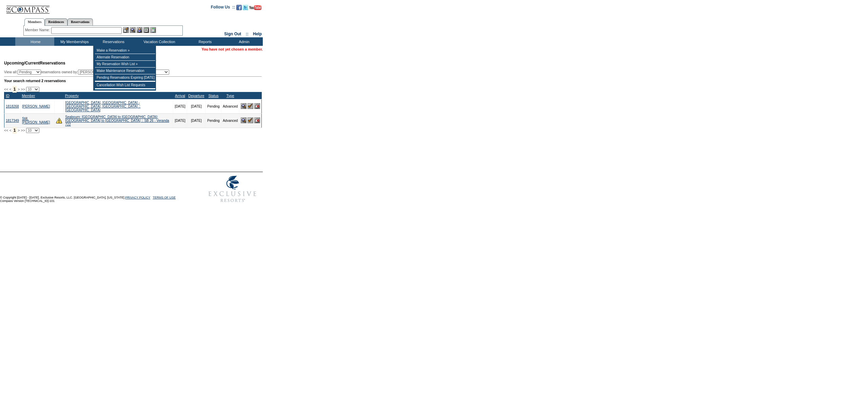 The image size is (868, 412). Describe the element at coordinates (180, 96) in the screenshot. I see `a: Arrival` at that location.